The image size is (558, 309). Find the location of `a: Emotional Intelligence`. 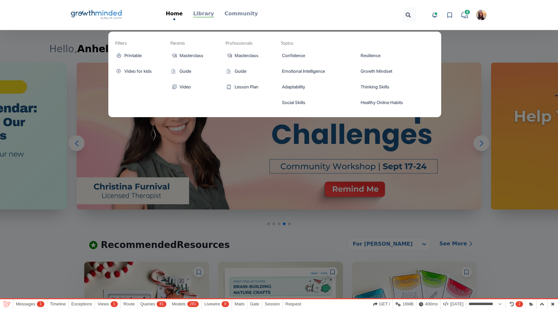

a: Emotional Intelligence is located at coordinates (317, 71).